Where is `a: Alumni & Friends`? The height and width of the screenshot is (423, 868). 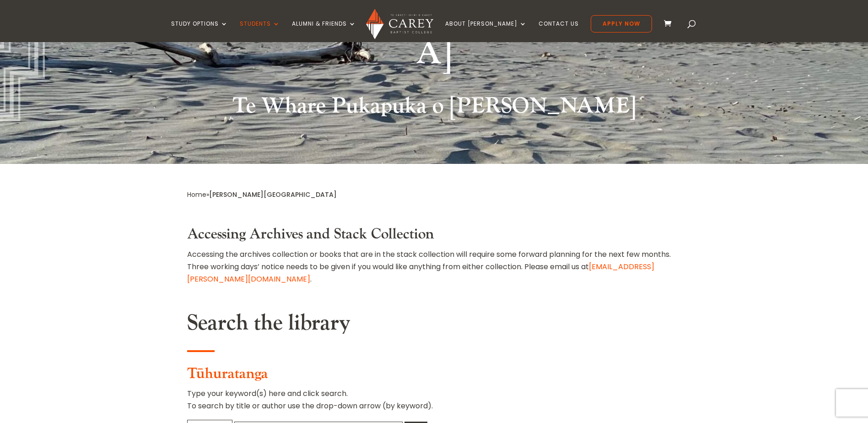 a: Alumni & Friends is located at coordinates (324, 31).